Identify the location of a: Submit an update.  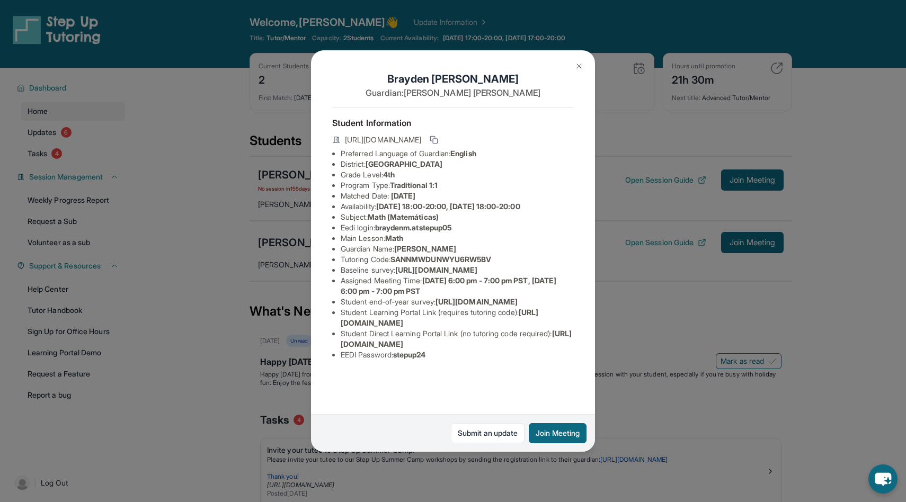
(487, 433).